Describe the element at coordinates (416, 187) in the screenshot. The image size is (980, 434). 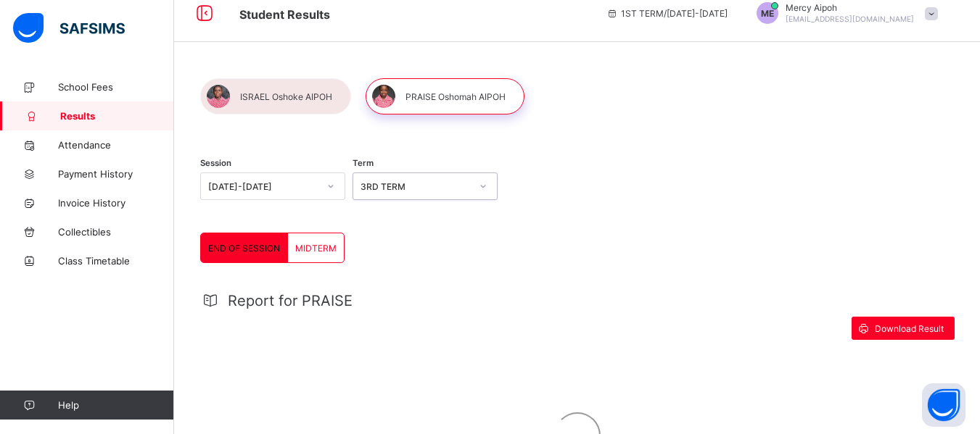
I see `div: 3RD TERM` at that location.